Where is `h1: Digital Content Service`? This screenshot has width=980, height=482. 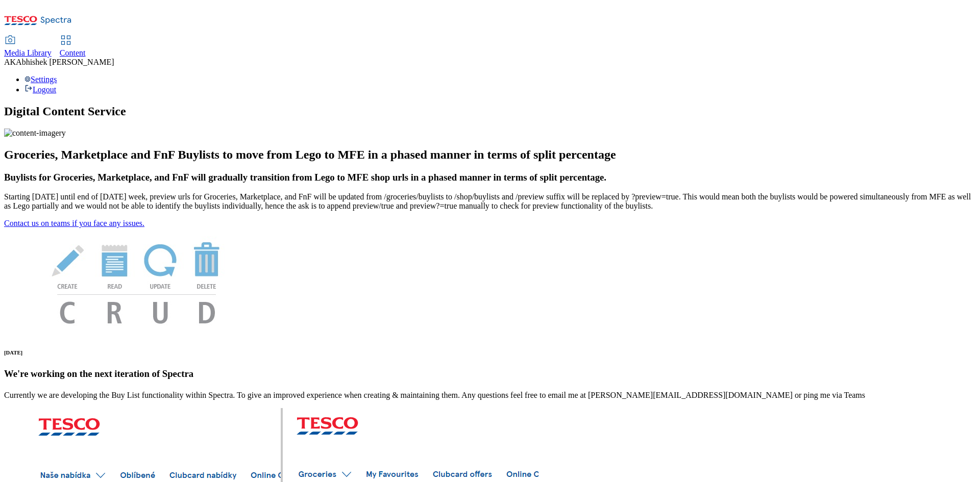 h1: Digital Content Service is located at coordinates (490, 111).